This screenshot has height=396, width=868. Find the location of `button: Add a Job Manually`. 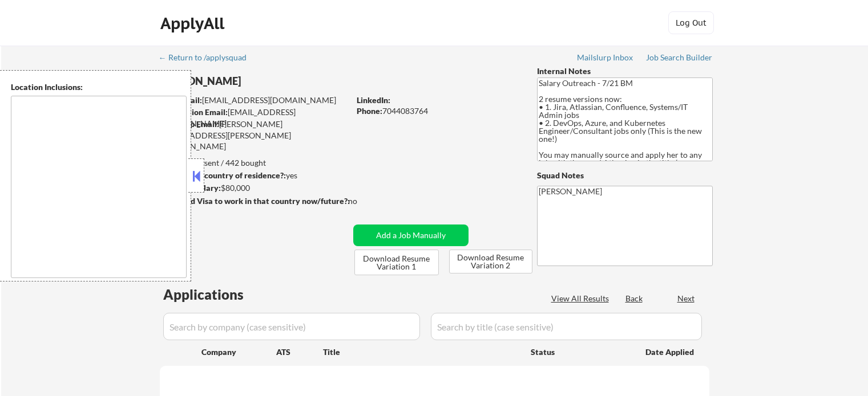

button: Add a Job Manually is located at coordinates (411, 236).